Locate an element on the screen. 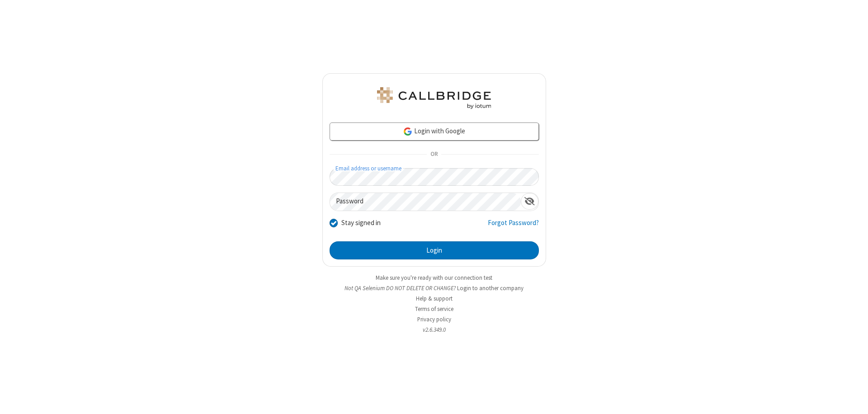 This screenshot has height=414, width=868. button: Login is located at coordinates (434, 250).